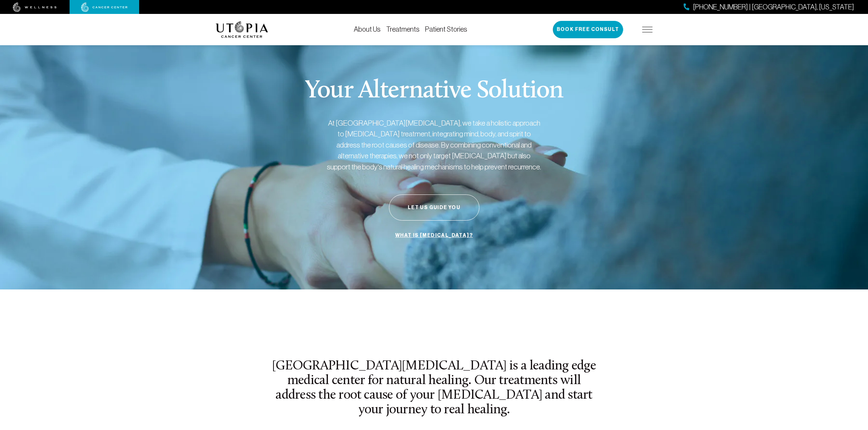 This screenshot has width=868, height=430. What do you see at coordinates (104, 8) in the screenshot?
I see `img: cancer center` at bounding box center [104, 8].